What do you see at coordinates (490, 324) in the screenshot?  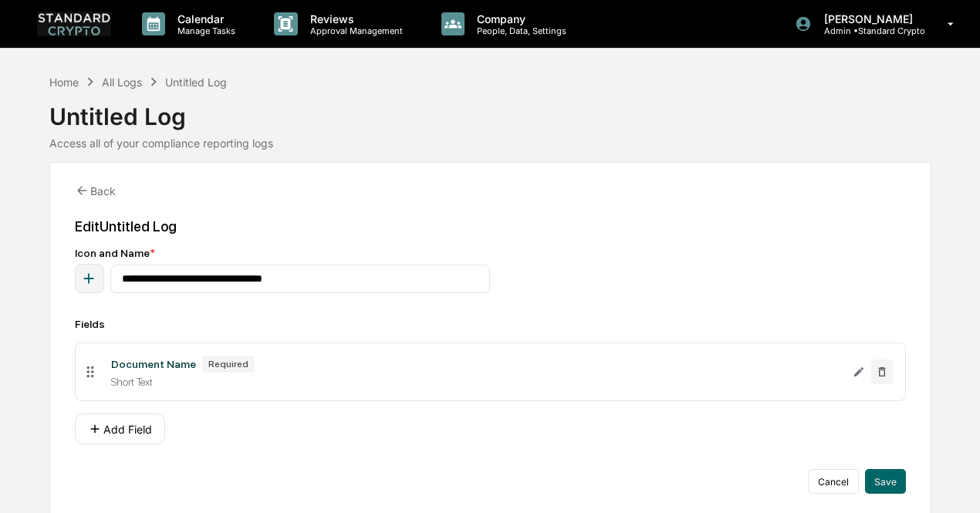 I see `div: Fields` at bounding box center [490, 324].